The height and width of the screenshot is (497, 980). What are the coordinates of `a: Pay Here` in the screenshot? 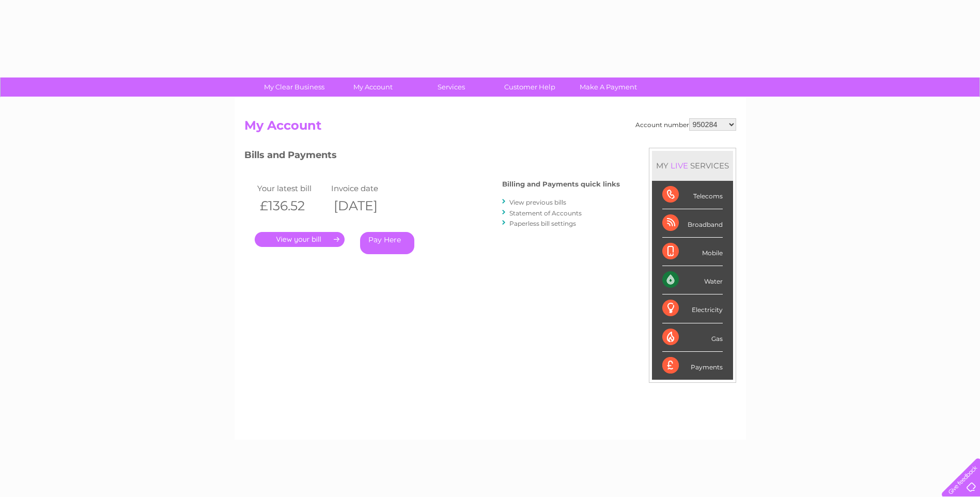 It's located at (387, 243).